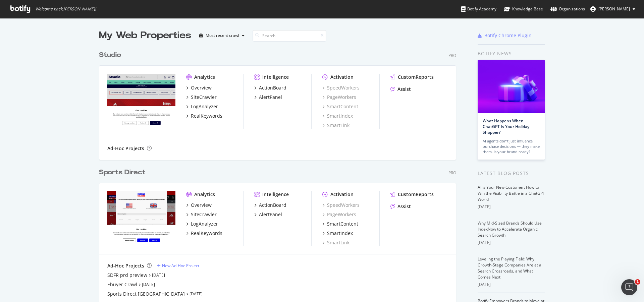  I want to click on div: PageWorkers, so click(339, 214).